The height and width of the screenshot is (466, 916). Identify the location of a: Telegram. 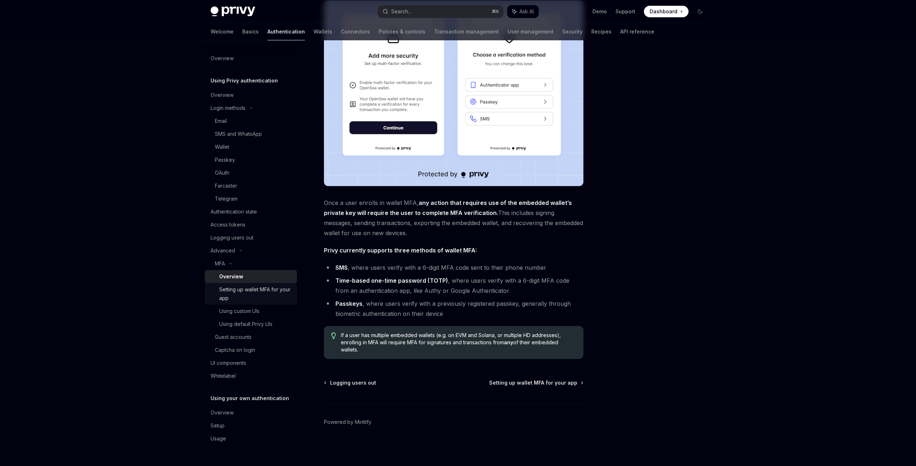
(251, 199).